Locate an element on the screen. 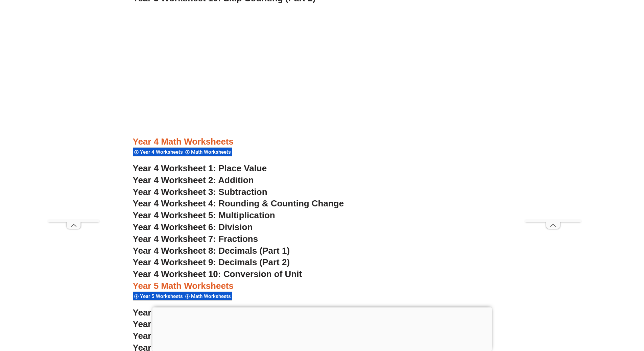  div: Chat Widget is located at coordinates (588, 313).